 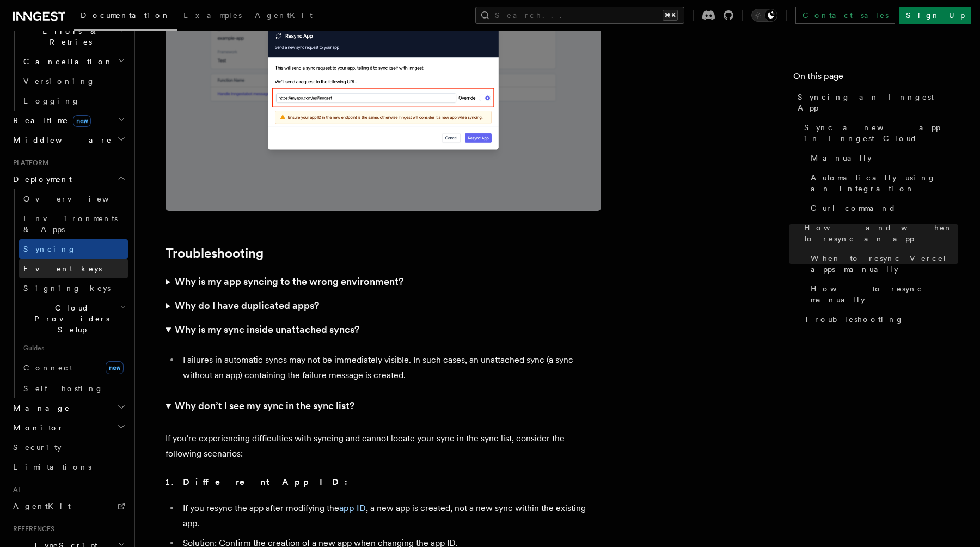 What do you see at coordinates (68, 408) in the screenshot?
I see `button: Manage` at bounding box center [68, 408].